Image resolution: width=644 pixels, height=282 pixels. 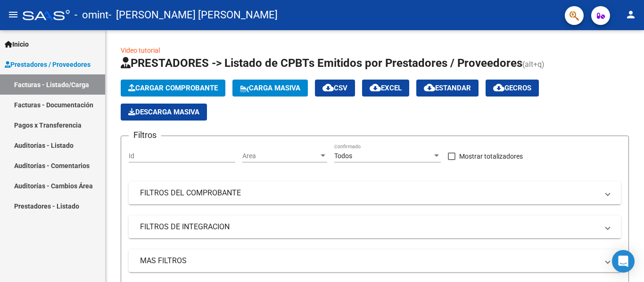 What do you see at coordinates (280, 156) in the screenshot?
I see `span: Area` at bounding box center [280, 156].